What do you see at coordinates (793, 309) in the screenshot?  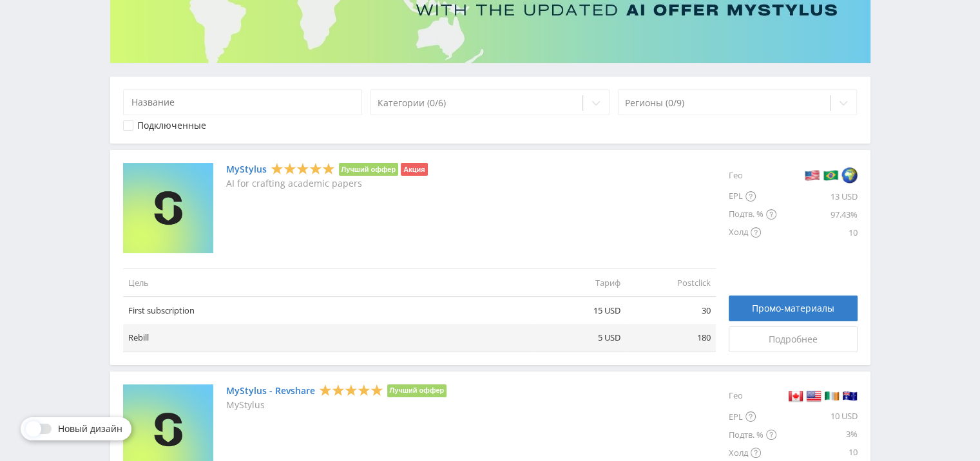 I see `a: Промо-материалы` at bounding box center [793, 309].